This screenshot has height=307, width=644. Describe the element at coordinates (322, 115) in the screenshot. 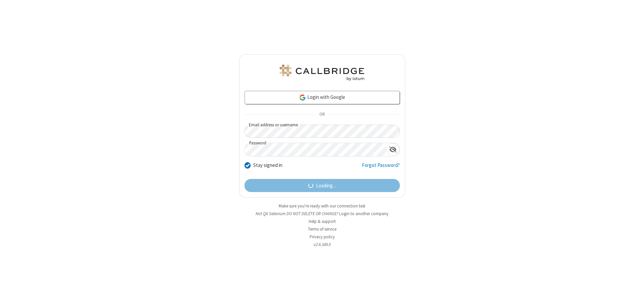

I see `span: OR` at that location.